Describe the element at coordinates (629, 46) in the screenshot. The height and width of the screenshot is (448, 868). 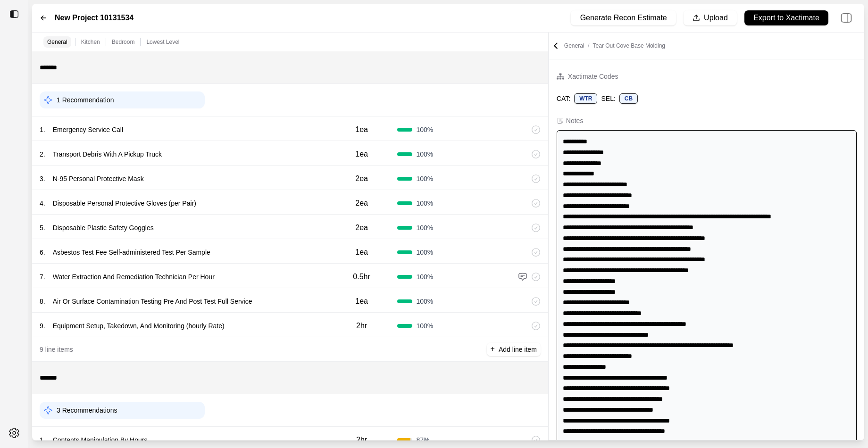
I see `span: Tear Out Cove Base Molding` at that location.